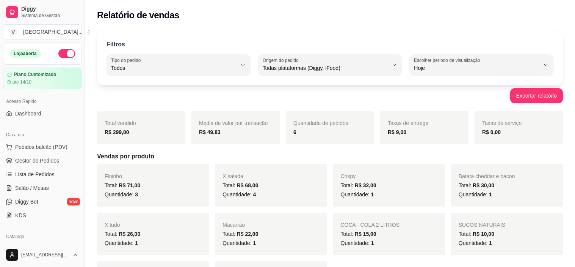 This screenshot has height=267, width=575. I want to click on a: Diggy Botnovo, so click(42, 201).